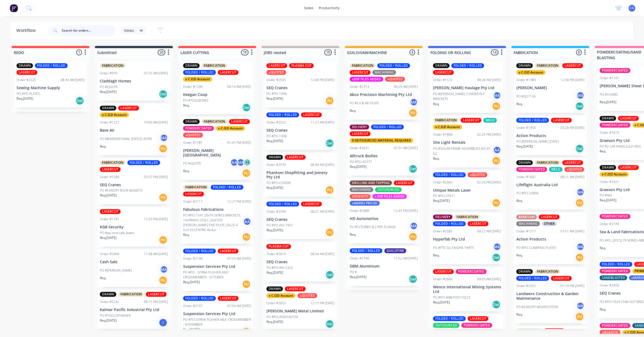 The image size is (644, 337). I want to click on div: Order #2746, so click(359, 258).